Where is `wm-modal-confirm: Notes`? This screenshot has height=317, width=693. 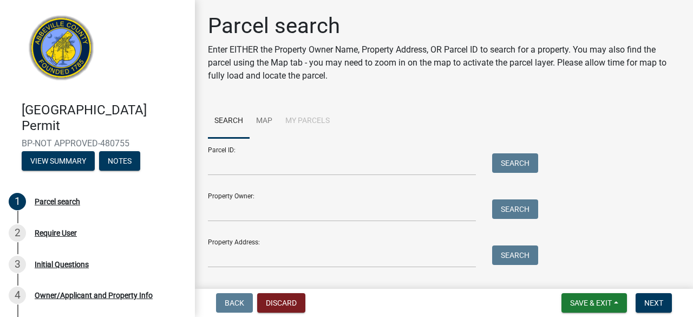
wm-modal-confirm: Notes is located at coordinates (120, 161).